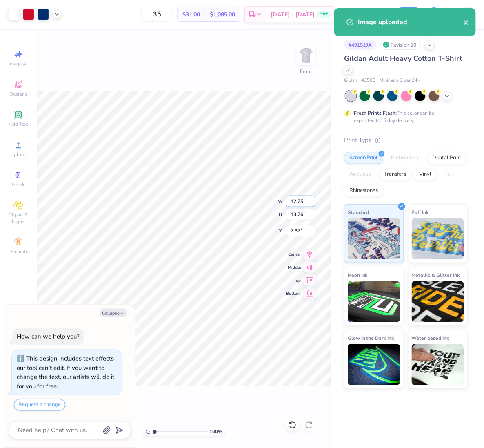 This screenshot has height=448, width=484. What do you see at coordinates (396, 174) in the screenshot?
I see `div: Transfers` at bounding box center [396, 174].